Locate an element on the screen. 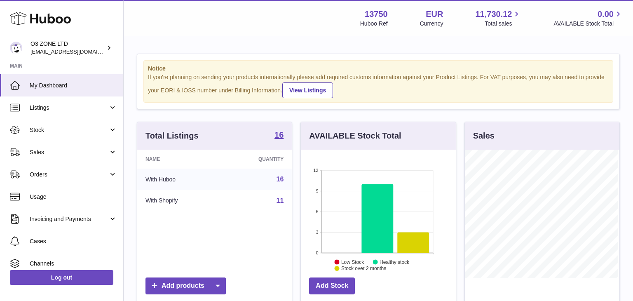 The height and width of the screenshot is (301, 633). text: Healthy stock is located at coordinates (394, 262).